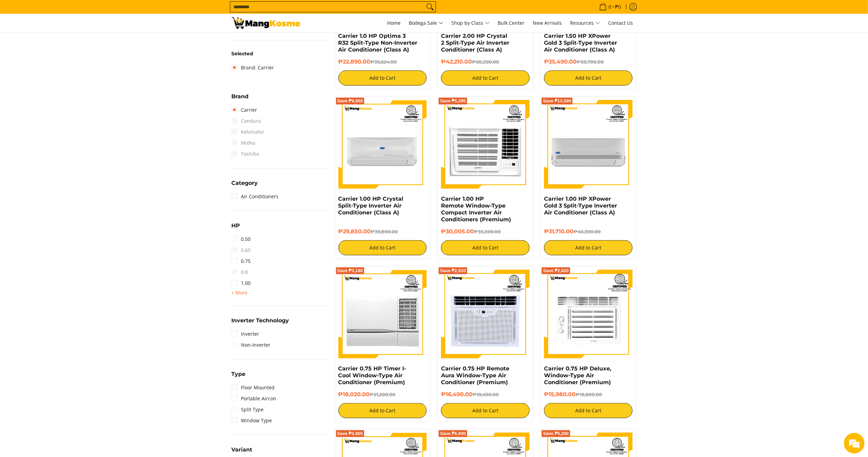 This screenshot has width=868, height=457. Describe the element at coordinates (252, 420) in the screenshot. I see `a: Window Type` at that location.